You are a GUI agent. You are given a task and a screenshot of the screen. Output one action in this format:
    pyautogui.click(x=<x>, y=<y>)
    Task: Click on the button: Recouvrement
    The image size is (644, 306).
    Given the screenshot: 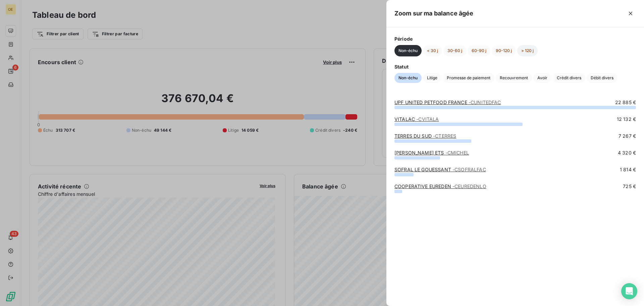 What is the action you would take?
    pyautogui.click(x=514, y=78)
    